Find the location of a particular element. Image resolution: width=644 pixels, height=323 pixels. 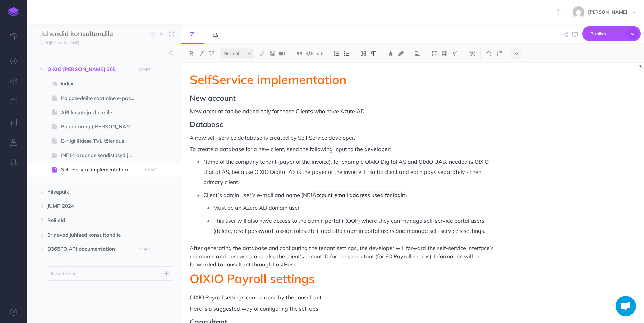

span: API kasutaja kliendile is located at coordinates (101, 113).